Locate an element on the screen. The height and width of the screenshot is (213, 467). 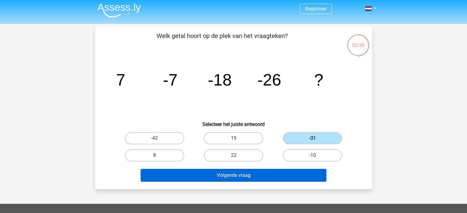
label: -42 is located at coordinates (154, 138).